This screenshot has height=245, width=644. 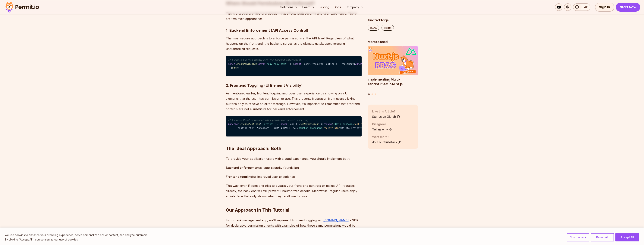 I want to click on a: Implementing Multi-Tenant RBAC in Nuxt.jsImplementing Multi-Tenant RBAC in Nuxt.js, so click(x=393, y=69).